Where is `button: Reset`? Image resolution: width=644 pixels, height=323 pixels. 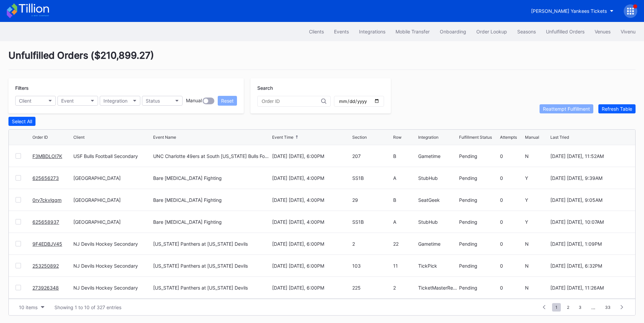 button: Reset is located at coordinates (227, 101).